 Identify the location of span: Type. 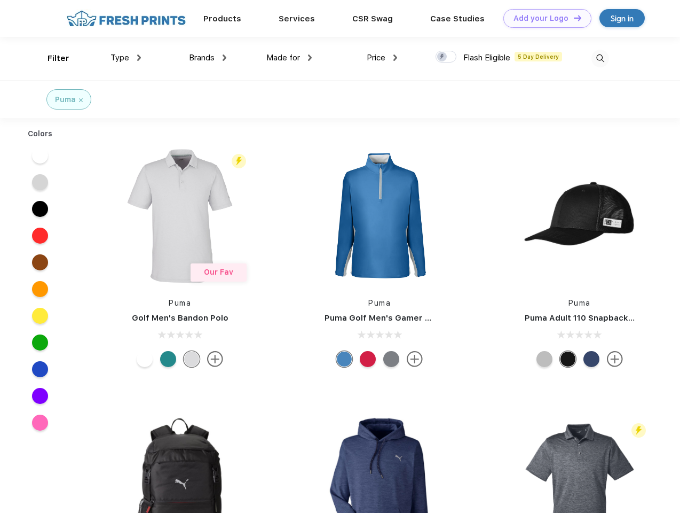
(120, 58).